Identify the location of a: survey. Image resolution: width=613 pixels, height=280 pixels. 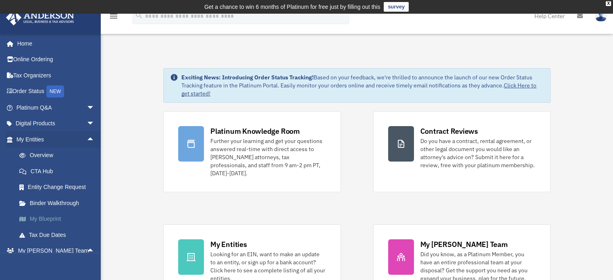
(396, 7).